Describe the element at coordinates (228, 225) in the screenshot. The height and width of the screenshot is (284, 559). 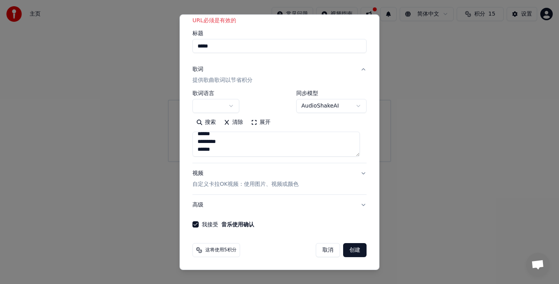
I see `label: 我接受` at that location.